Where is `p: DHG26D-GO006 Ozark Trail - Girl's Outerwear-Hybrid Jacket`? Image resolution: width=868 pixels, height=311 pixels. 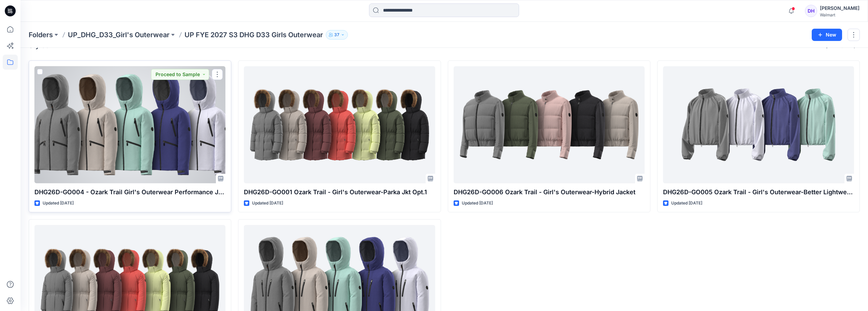
p: DHG26D-GO006 Ozark Trail - Girl's Outerwear-Hybrid Jacket is located at coordinates (549, 192).